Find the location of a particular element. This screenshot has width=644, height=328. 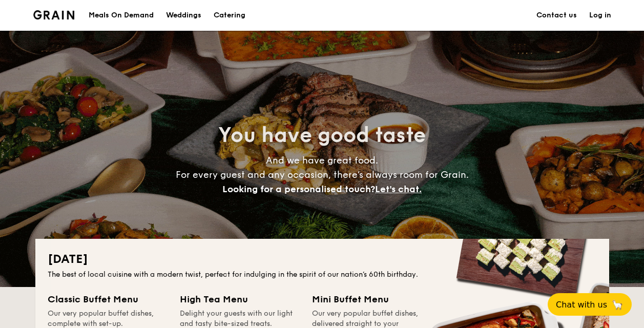

div: High Tea Menu is located at coordinates (240, 299).